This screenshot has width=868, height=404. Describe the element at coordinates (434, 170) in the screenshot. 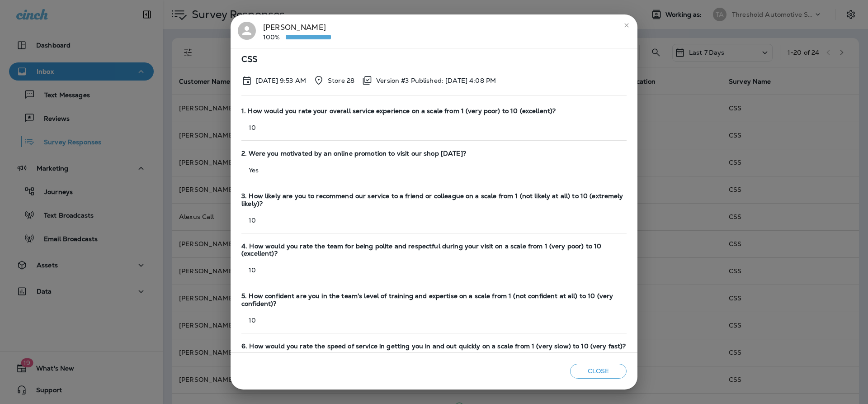

I see `p: Yes` at that location.